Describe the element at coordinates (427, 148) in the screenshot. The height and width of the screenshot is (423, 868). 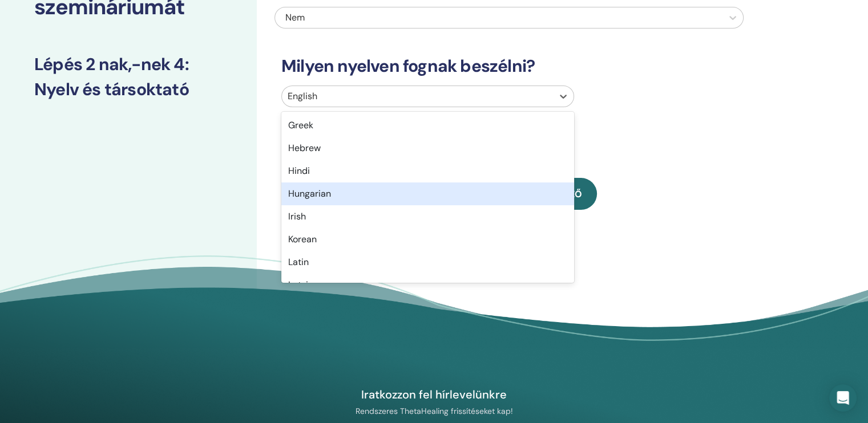
I see `div: Hebrew` at that location.